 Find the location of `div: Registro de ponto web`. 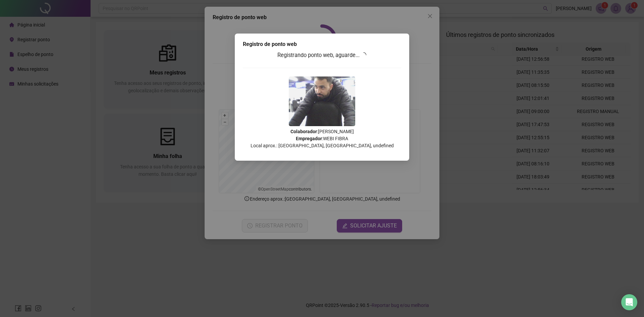

div: Registro de ponto web is located at coordinates (322, 44).